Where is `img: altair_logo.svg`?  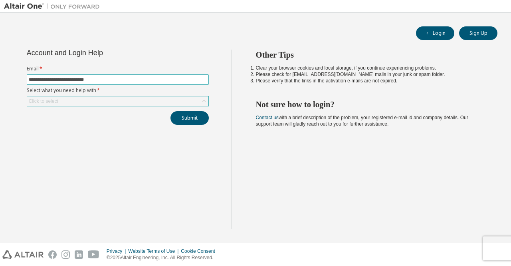 img: altair_logo.svg is located at coordinates (23, 254).